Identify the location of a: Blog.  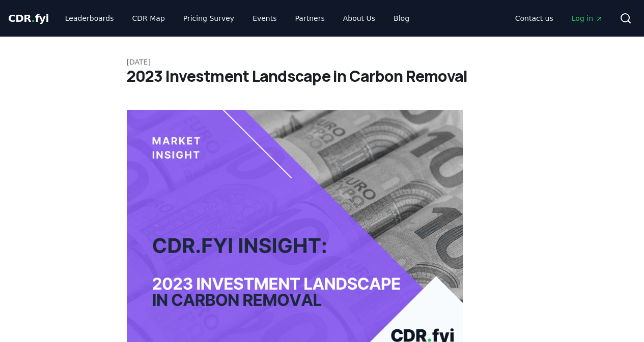
(401, 18).